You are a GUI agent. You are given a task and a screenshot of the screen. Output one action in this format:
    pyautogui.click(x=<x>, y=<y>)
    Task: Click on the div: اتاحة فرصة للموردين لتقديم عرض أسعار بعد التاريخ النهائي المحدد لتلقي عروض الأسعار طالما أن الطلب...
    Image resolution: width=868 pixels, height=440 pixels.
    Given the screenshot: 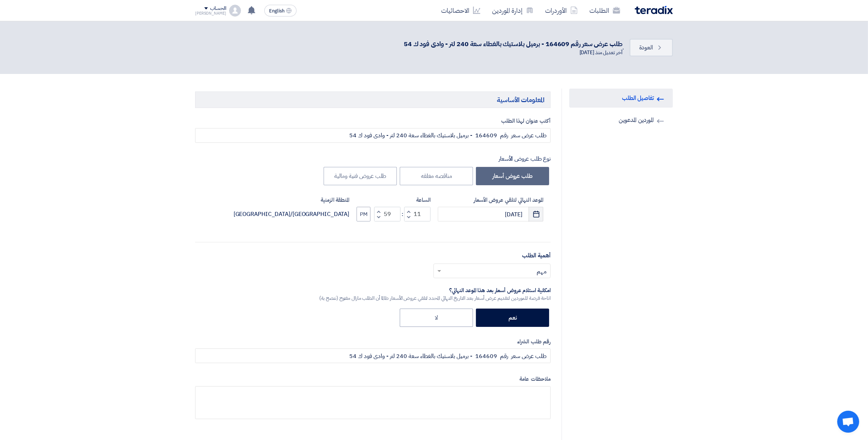 What is the action you would take?
    pyautogui.click(x=435, y=298)
    